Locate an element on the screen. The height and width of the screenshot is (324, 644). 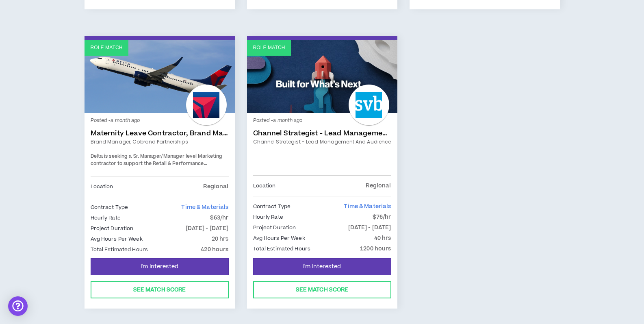
span: Delta is seeking a Sr. Manager/Manager level Marketing contractor to support the Retail & Perform... is located at coordinates (157, 167).